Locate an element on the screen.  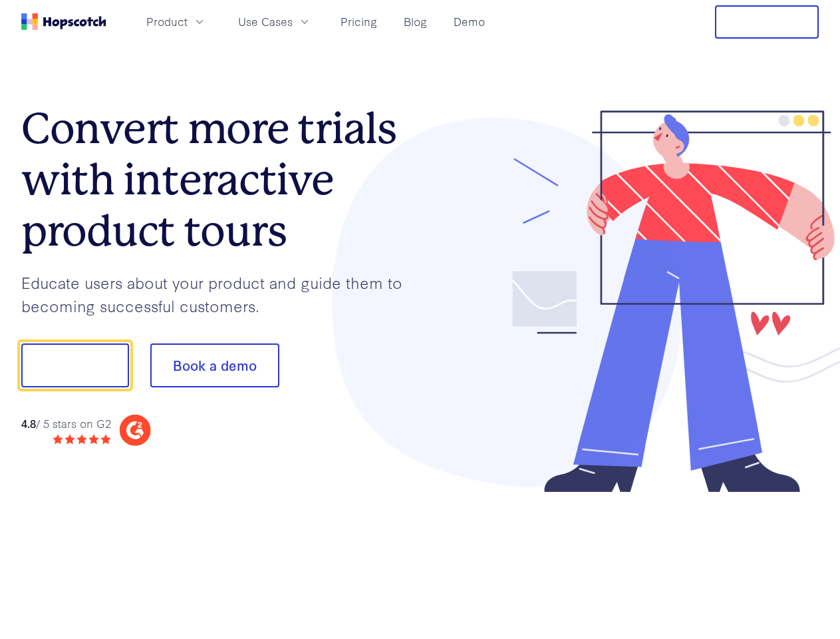
span: Use Cases is located at coordinates (265, 21).